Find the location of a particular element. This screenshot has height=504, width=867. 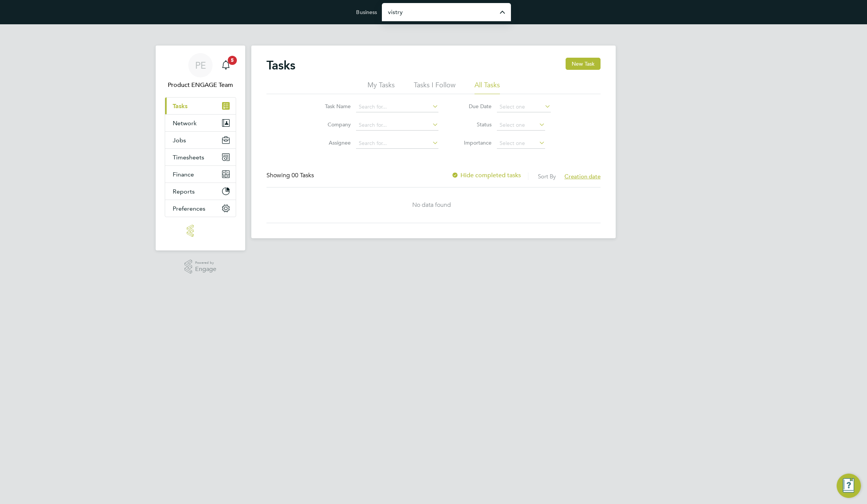

label: Hide completed tasks is located at coordinates (485, 175).